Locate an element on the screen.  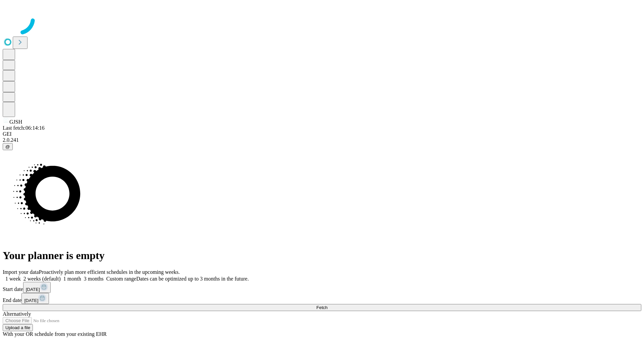
span: 1 week is located at coordinates (13, 278).